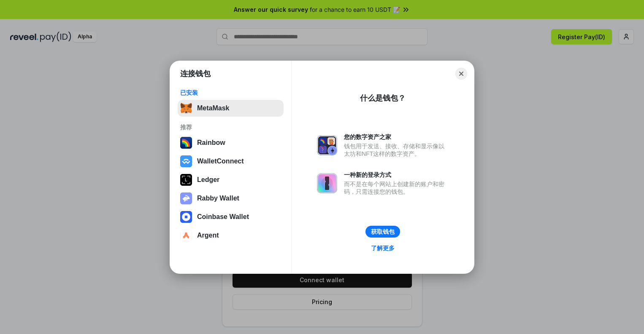  Describe the element at coordinates (382, 98) in the screenshot. I see `div: 什么是钱包？` at that location.